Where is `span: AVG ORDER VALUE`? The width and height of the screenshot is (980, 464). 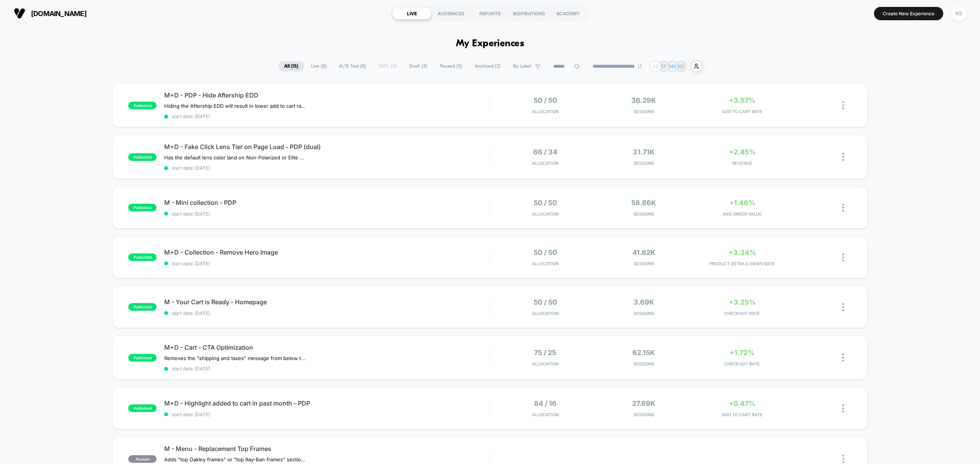 span: AVG ORDER VALUE is located at coordinates (742, 214).